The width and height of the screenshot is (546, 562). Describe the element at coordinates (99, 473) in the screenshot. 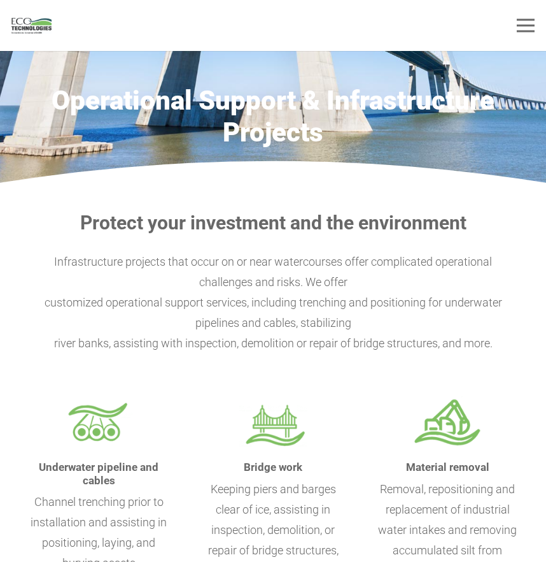

I see `strong: Underwater pipeline and cables` at that location.